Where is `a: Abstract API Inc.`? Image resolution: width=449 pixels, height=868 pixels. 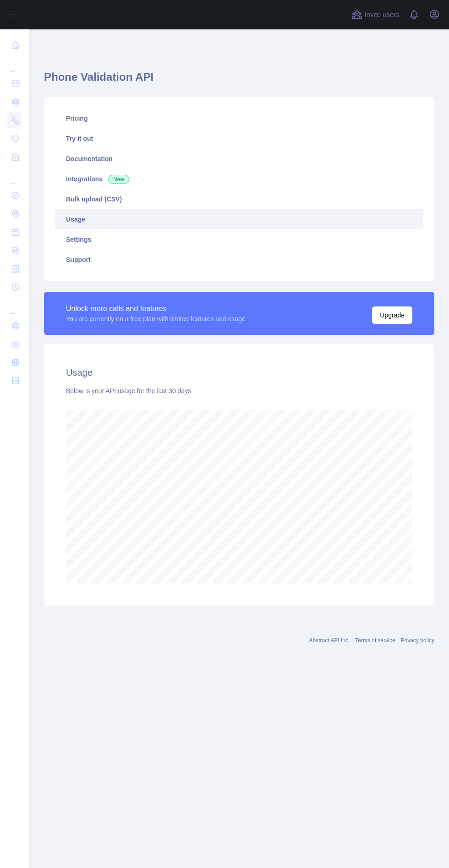 a: Abstract API Inc. is located at coordinates (329, 640).